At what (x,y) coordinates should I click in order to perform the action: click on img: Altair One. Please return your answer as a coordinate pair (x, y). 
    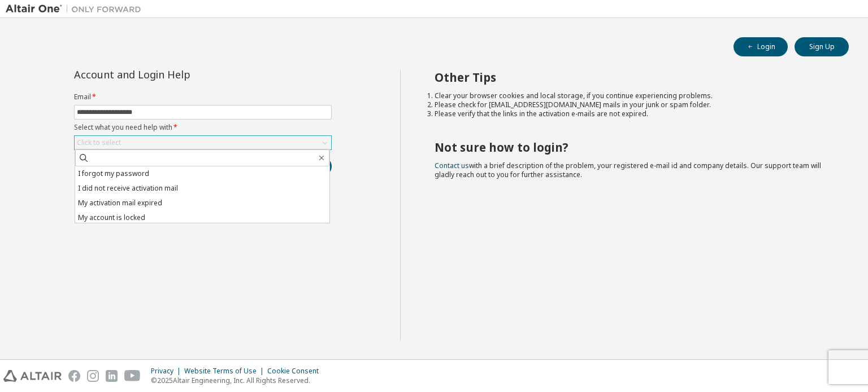
    Looking at the image, I should click on (76, 9).